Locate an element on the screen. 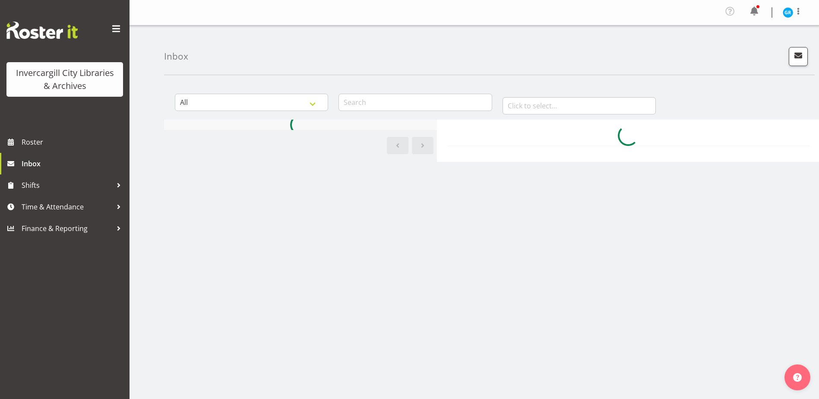  h4: Inbox is located at coordinates (176, 56).